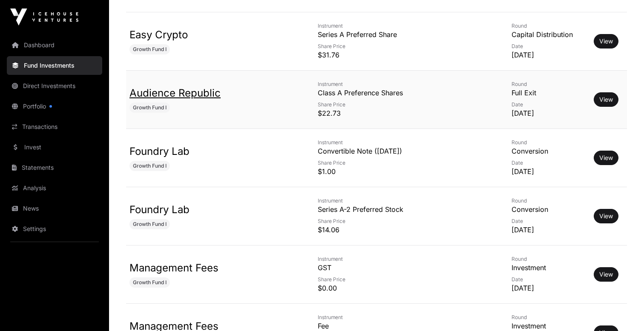 The width and height of the screenshot is (644, 331). Describe the element at coordinates (175, 93) in the screenshot. I see `a: Audience Republic` at that location.